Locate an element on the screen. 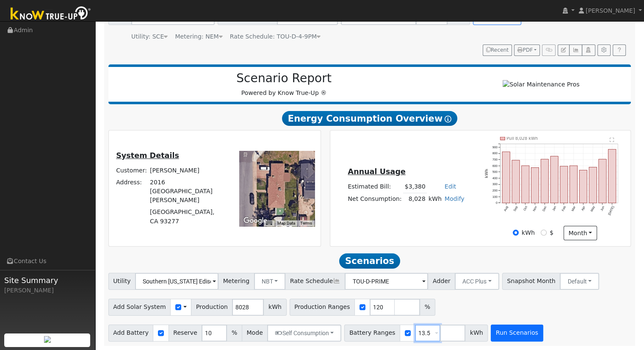 Image resolution: width=644 pixels, height=350 pixels. span: Add Battery is located at coordinates (131, 333).